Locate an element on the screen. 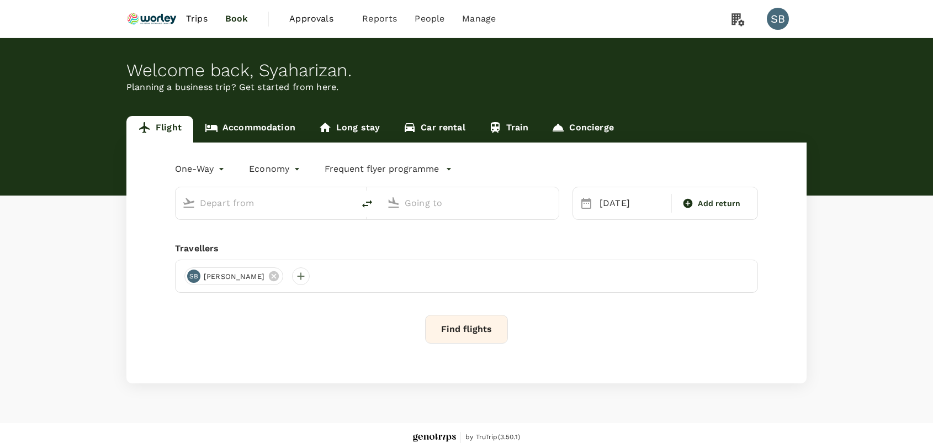 The image size is (933, 448). button: Find flights is located at coordinates (467, 329).